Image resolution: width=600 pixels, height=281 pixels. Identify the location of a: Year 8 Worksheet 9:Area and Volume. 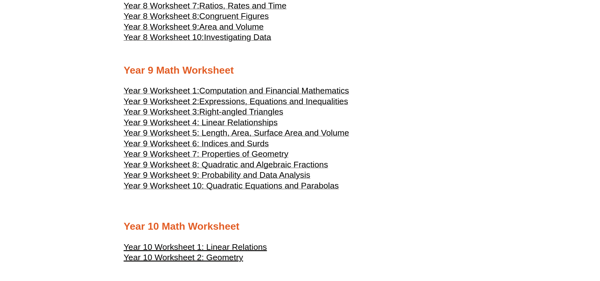
(194, 28).